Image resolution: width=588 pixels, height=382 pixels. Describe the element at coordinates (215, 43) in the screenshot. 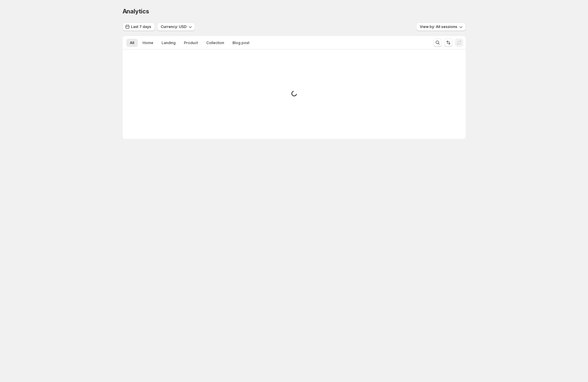

I see `span: Collection` at that location.